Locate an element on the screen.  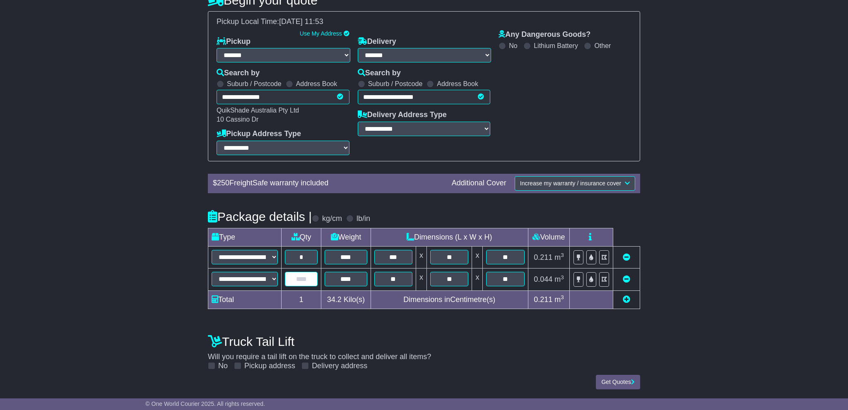
a: Use My Address is located at coordinates (321, 34).